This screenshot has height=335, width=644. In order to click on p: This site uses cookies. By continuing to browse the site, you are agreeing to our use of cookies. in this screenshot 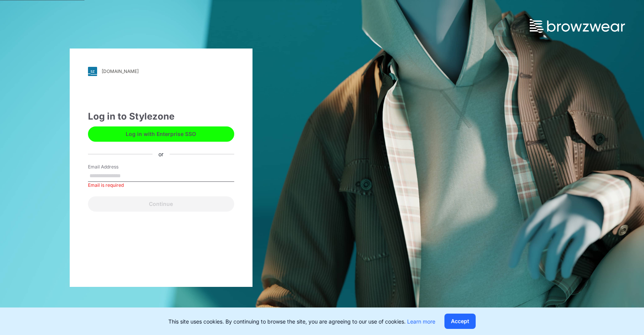, I will do `click(302, 321)`.